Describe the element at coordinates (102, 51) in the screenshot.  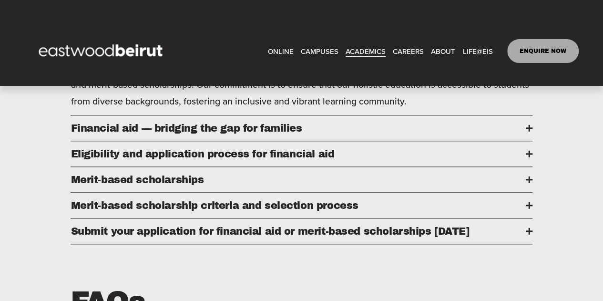
I see `img: EastwoodIS Global Site` at that location.